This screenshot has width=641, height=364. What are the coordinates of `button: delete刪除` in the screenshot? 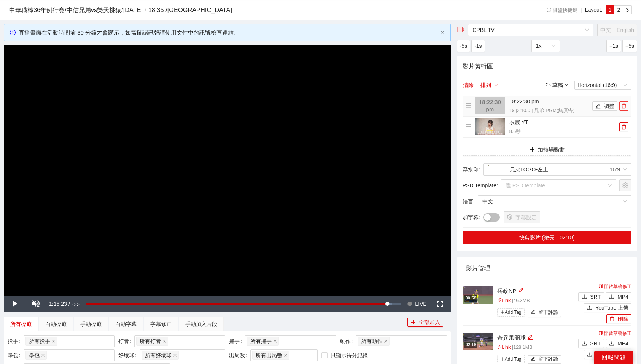 It's located at (619, 319).